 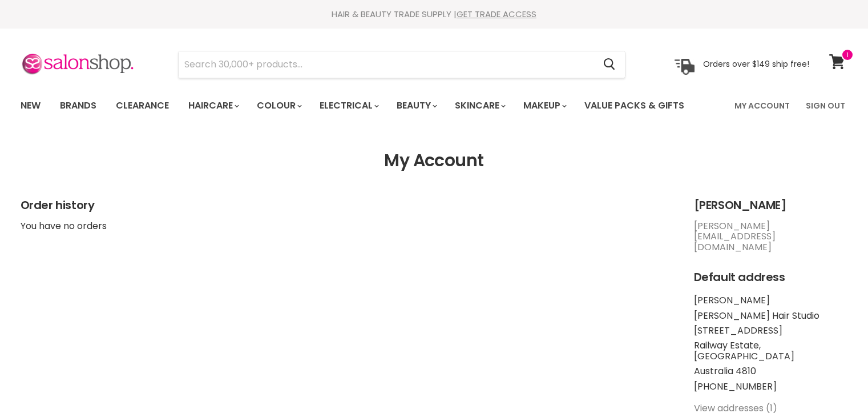 What do you see at coordinates (142, 106) in the screenshot?
I see `a: Clearance` at bounding box center [142, 106].